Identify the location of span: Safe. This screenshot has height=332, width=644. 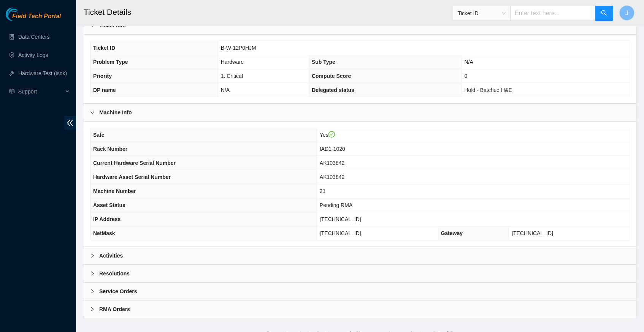
(99, 135).